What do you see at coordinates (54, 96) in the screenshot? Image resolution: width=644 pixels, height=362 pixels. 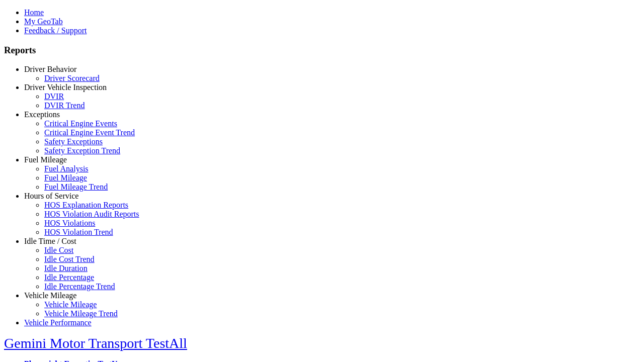 I see `a: DVIR` at bounding box center [54, 96].